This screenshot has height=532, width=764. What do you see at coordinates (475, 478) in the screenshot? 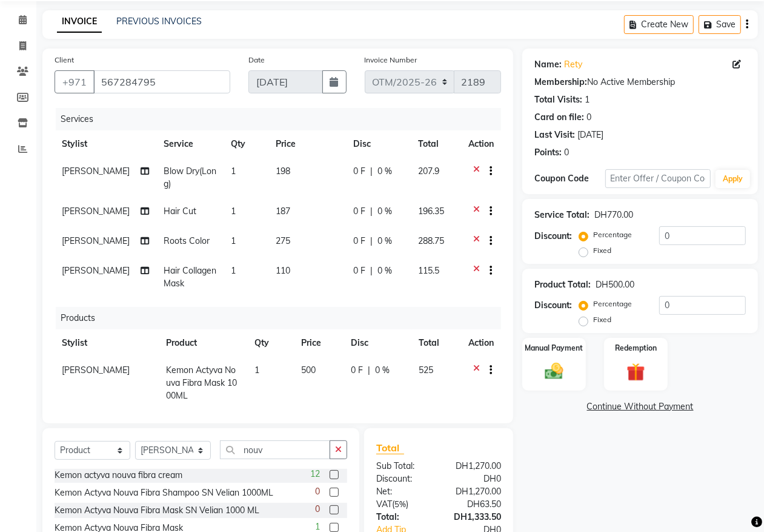
I see `div: DH0` at bounding box center [475, 478].